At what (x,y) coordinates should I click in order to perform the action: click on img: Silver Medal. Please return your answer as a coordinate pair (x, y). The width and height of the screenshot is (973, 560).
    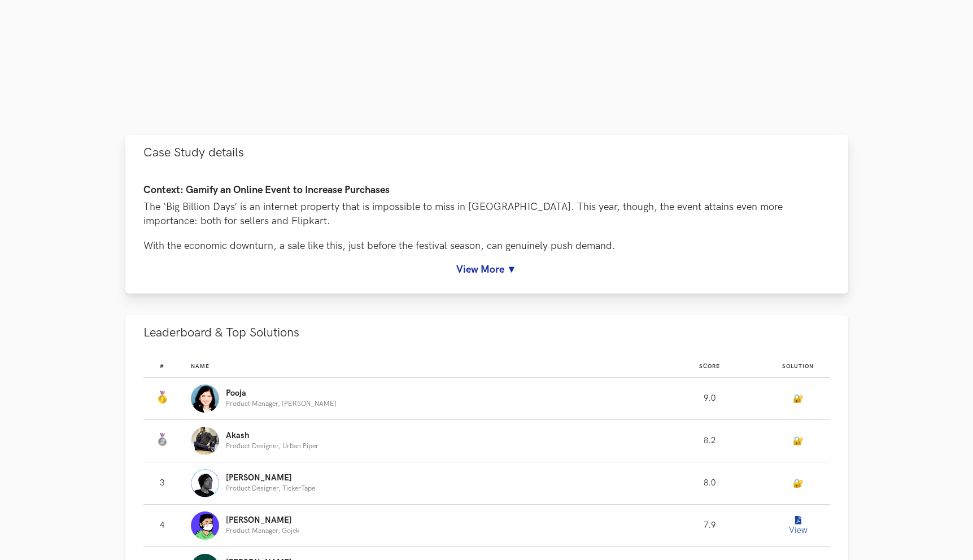
    Looking at the image, I should click on (162, 439).